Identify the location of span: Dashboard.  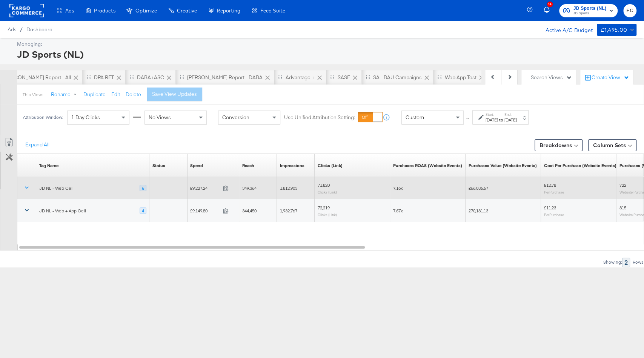
(39, 30).